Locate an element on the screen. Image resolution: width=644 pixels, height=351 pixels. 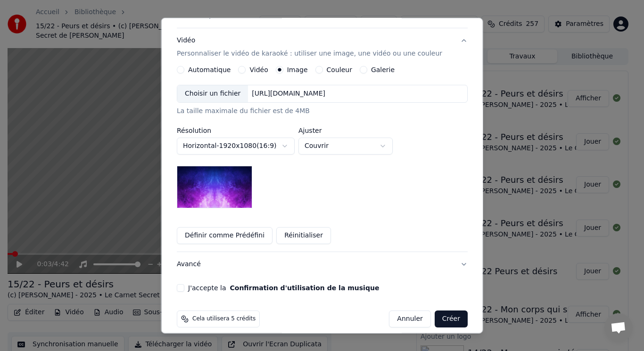
button: Définir comme Prédéfini is located at coordinates (224, 235).